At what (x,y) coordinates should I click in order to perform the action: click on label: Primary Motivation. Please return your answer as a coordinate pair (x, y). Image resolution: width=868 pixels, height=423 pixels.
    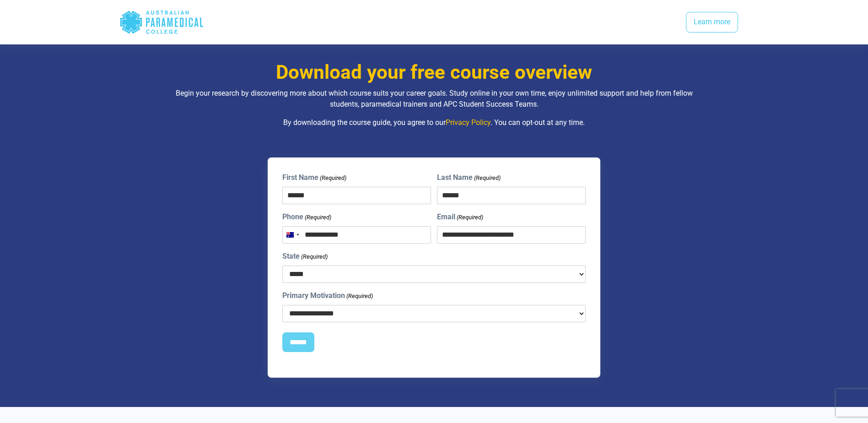
    Looking at the image, I should click on (328, 296).